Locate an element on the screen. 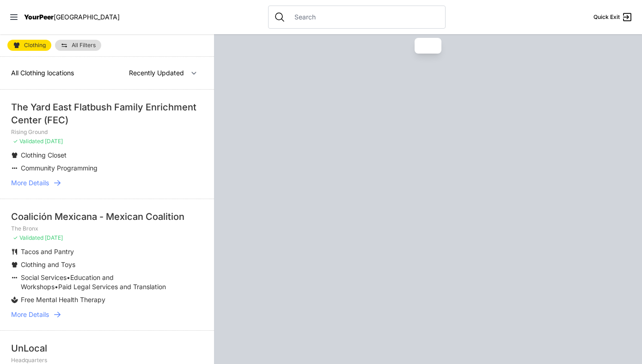 This screenshot has height=364, width=642. a: All Filters is located at coordinates (78, 45).